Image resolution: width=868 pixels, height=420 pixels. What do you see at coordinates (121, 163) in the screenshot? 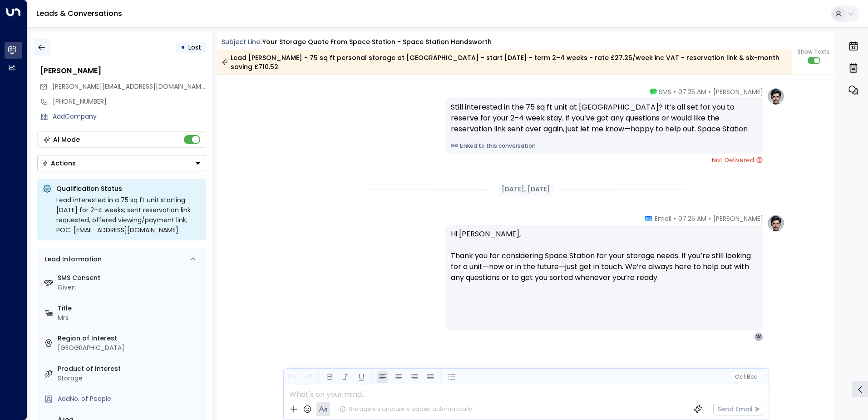
I see `div: Button group with a nested menu` at bounding box center [121, 163].